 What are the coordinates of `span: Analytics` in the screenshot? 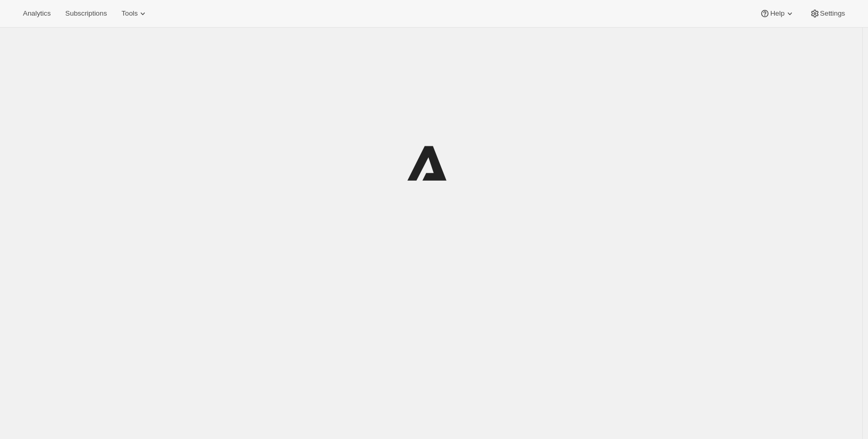 It's located at (37, 13).